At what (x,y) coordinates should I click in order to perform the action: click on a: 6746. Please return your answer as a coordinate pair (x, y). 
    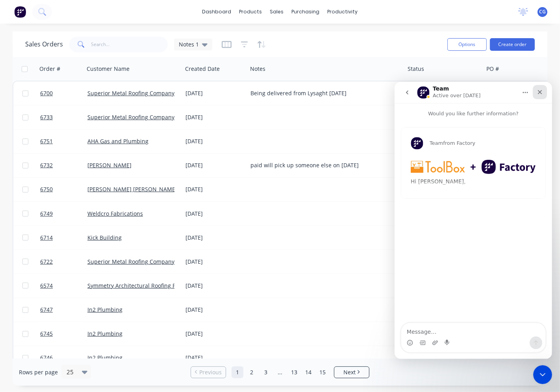
    Looking at the image, I should click on (64, 358).